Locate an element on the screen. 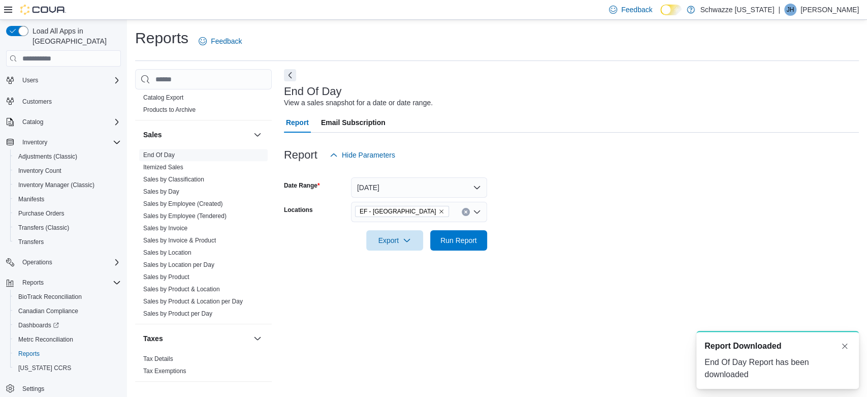  span: Sales by Location per Day is located at coordinates (179, 265).